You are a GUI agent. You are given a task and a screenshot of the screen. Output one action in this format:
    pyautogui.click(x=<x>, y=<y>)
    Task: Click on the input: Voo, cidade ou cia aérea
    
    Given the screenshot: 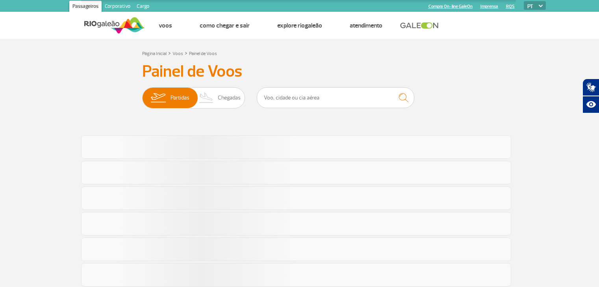 What is the action you would take?
    pyautogui.click(x=335, y=98)
    